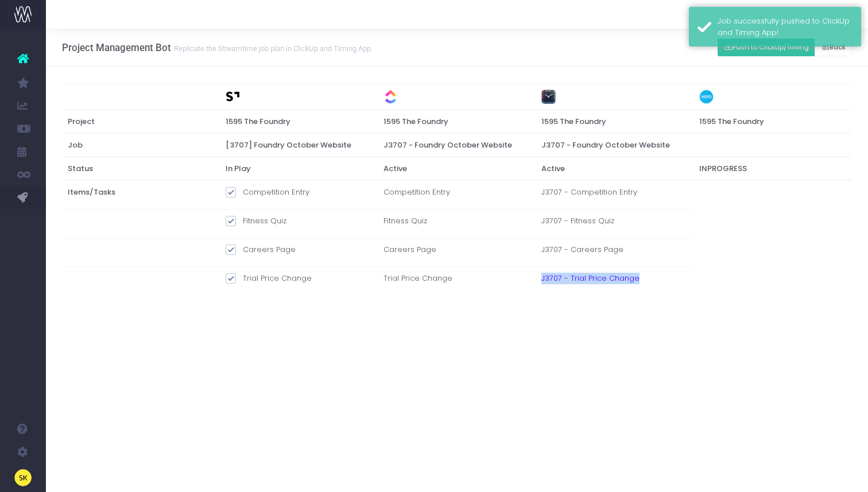 The height and width of the screenshot is (492, 868). What do you see at coordinates (548, 97) in the screenshot?
I see `img: timing-color.png` at bounding box center [548, 97].